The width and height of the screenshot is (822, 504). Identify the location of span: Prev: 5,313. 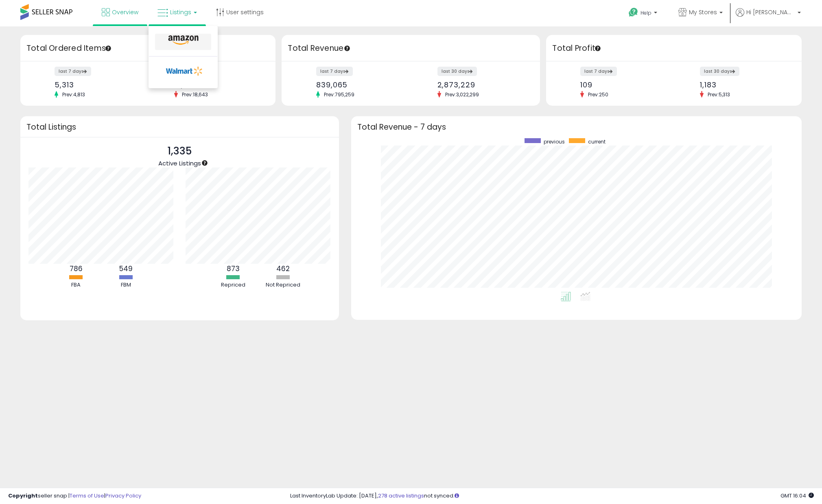
(718, 95).